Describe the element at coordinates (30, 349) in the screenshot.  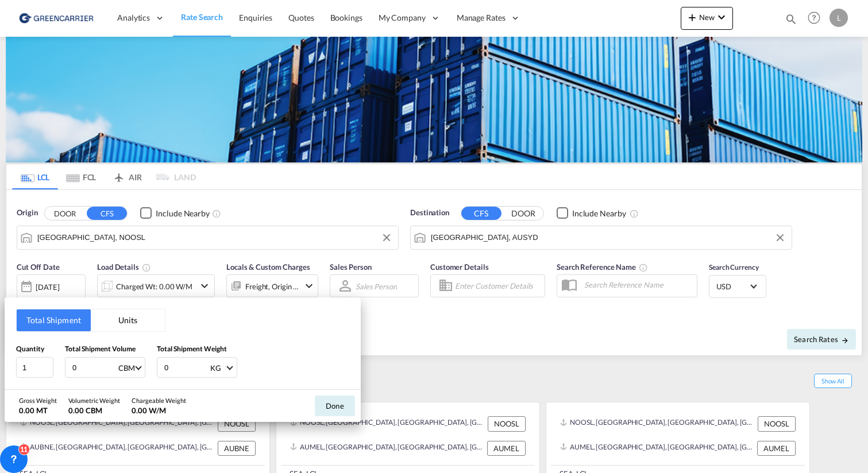
I see `span: Quantity` at that location.